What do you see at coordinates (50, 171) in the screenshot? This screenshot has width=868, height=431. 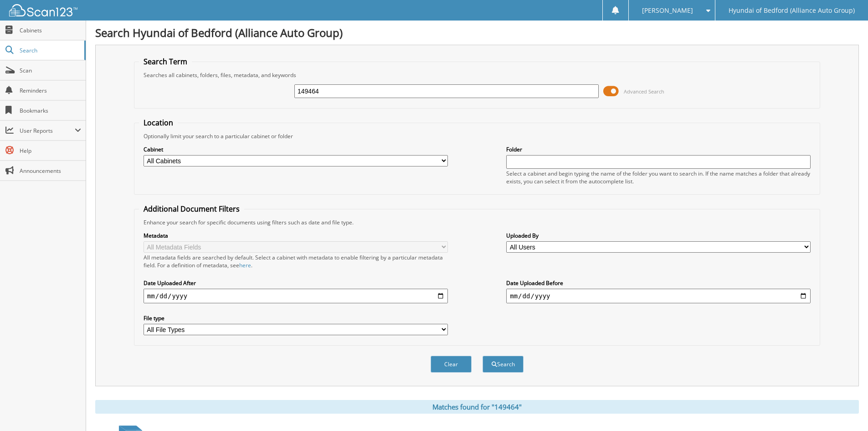 I see `span: Announcements` at bounding box center [50, 171].